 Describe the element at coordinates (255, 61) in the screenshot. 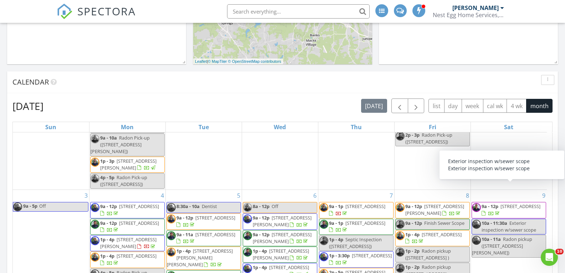

I see `a: © OpenStreetMap contributors` at that location.